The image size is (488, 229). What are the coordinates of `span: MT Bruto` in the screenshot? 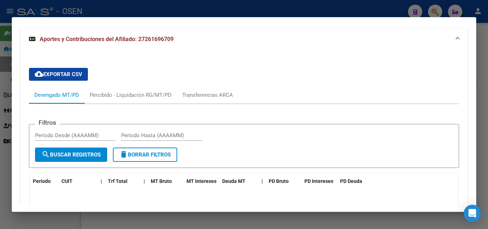 It's located at (161, 181).